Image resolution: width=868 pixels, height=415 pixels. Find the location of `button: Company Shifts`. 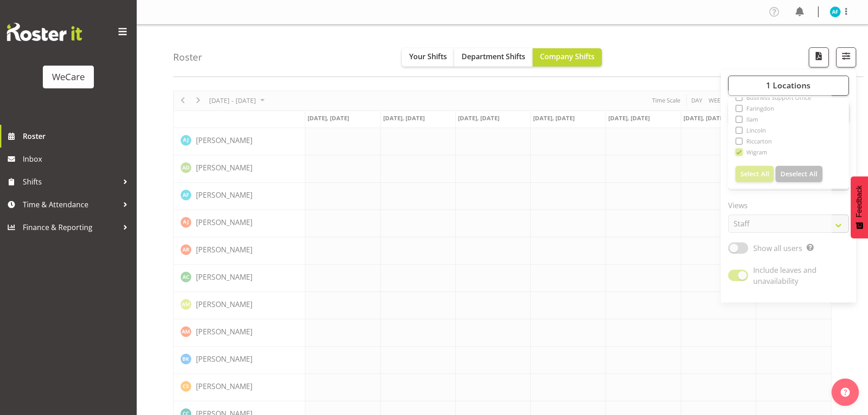

button: Company Shifts is located at coordinates (567, 57).